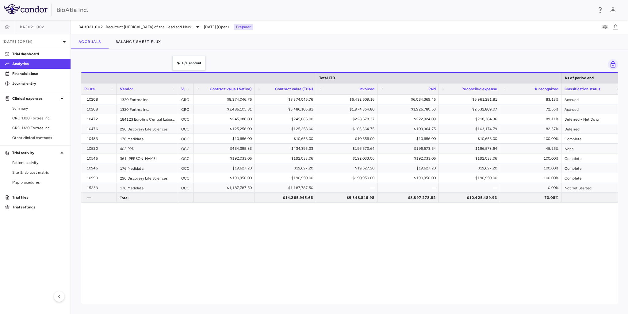  What do you see at coordinates (287, 129) in the screenshot?
I see `div: $125,258.00` at bounding box center [287, 129].